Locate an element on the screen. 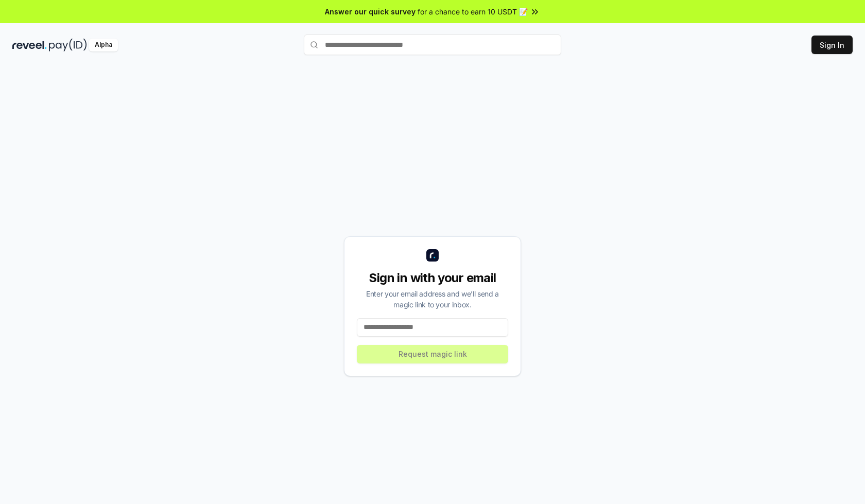  button: Sign In is located at coordinates (832, 44).